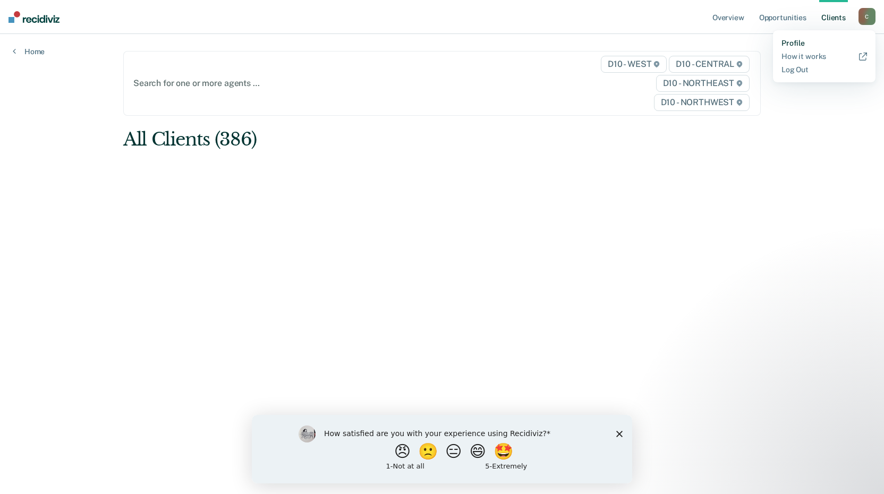 The height and width of the screenshot is (494, 884). Describe the element at coordinates (55, 19) in the screenshot. I see `img: Profile image for Kim` at that location.